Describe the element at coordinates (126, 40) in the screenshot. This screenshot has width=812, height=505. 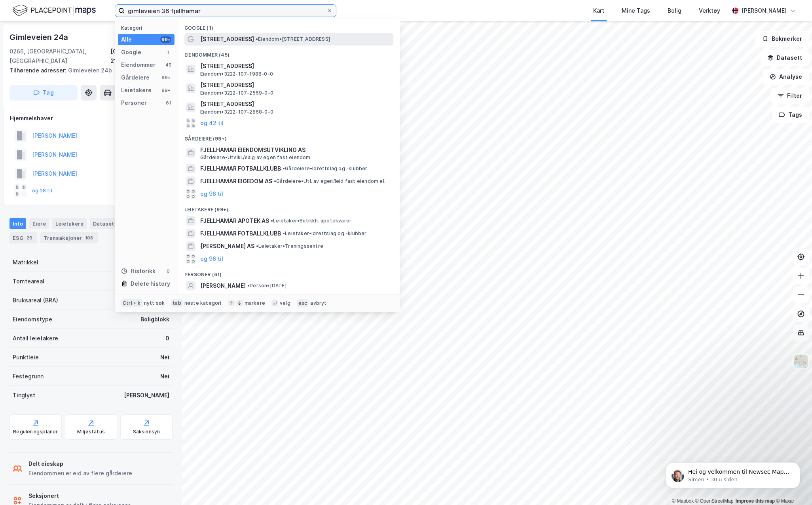
I see `div: Alle` at that location.